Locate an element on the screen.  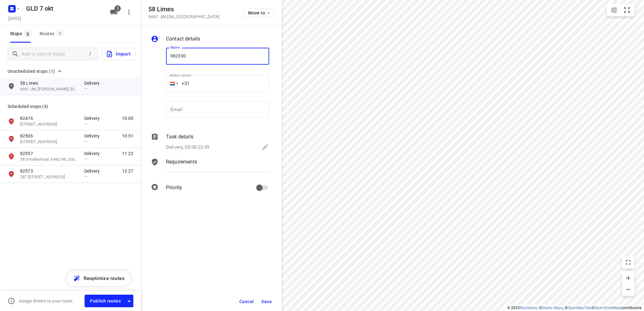
div: small contained button group is located at coordinates (620, 10).